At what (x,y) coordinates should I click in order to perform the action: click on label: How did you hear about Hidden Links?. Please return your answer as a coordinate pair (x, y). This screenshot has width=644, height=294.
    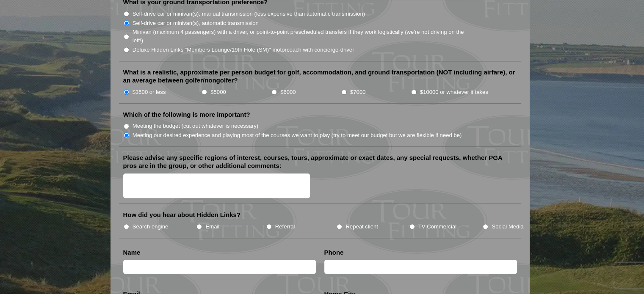
    Looking at the image, I should click on (182, 215).